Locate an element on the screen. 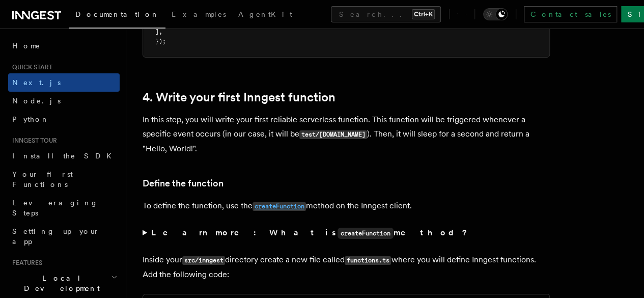 The height and width of the screenshot is (298, 644). span: Node.js is located at coordinates (36, 101).